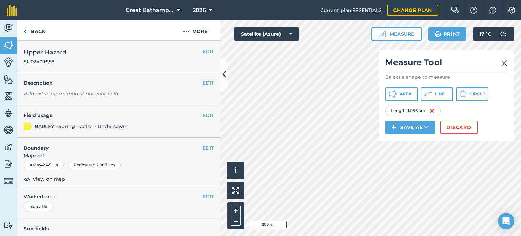 The height and width of the screenshot is (236, 521). Describe the element at coordinates (382, 34) in the screenshot. I see `img: Ruler icon` at that location.